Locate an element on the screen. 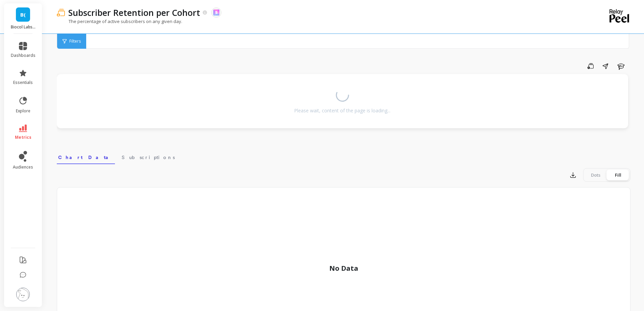 The width and height of the screenshot is (644, 311). p: Subscriber Retention per Cohort is located at coordinates (134, 13).